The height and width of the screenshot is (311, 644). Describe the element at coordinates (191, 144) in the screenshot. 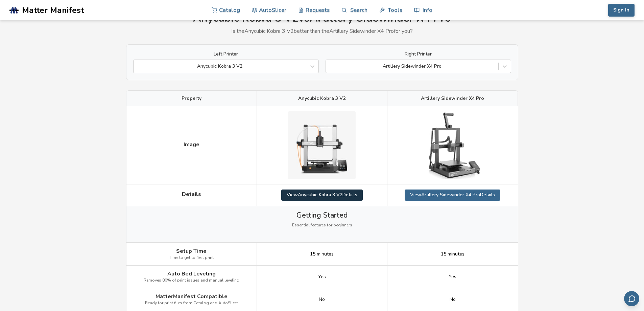

I see `span: Image` at that location.